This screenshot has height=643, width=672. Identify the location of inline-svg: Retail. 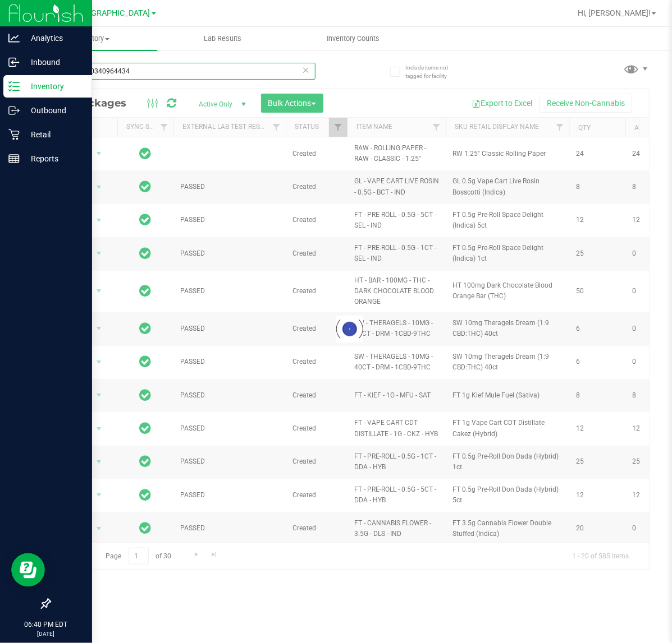
(14, 134).